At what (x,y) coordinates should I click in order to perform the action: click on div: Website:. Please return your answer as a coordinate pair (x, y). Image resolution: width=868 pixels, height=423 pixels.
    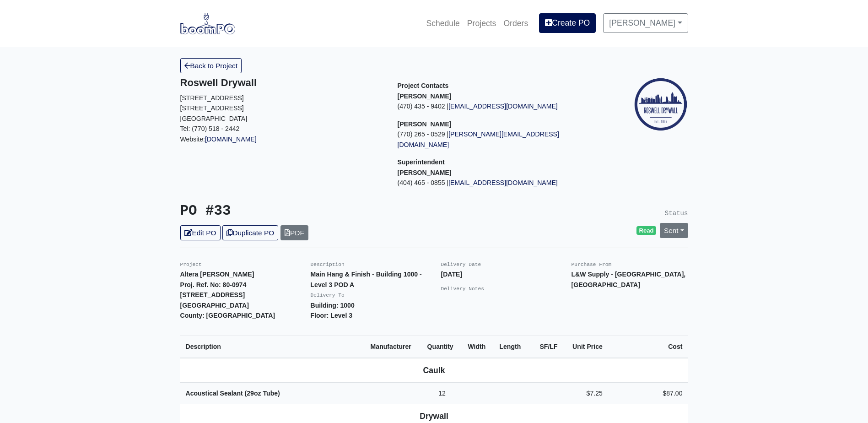
    Looking at the image, I should click on (282, 110).